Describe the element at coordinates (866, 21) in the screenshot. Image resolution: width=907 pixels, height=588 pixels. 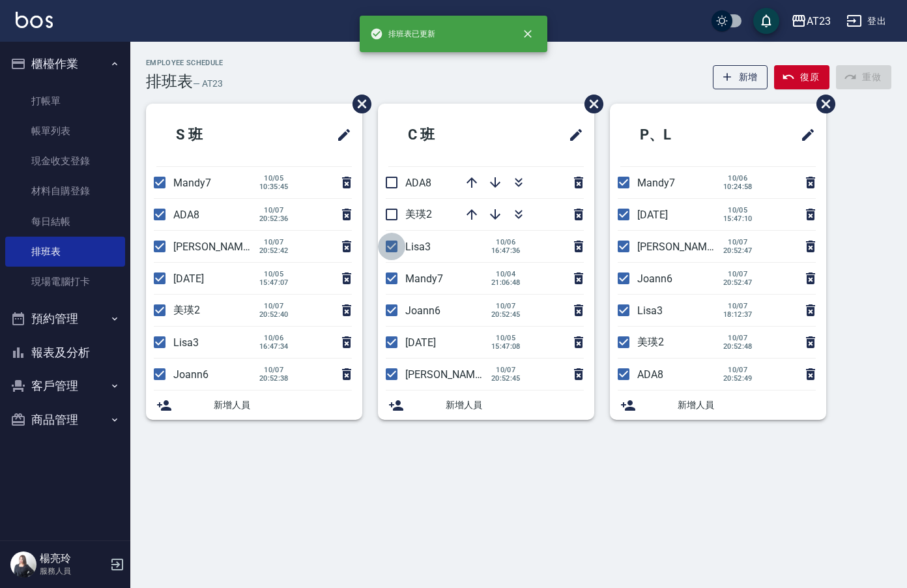
I see `button: 登出` at that location.